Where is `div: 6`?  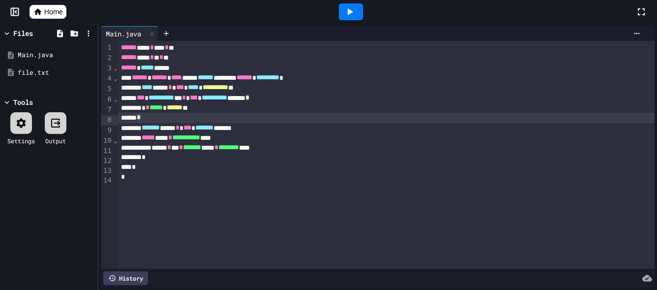
div: 6 is located at coordinates (107, 99).